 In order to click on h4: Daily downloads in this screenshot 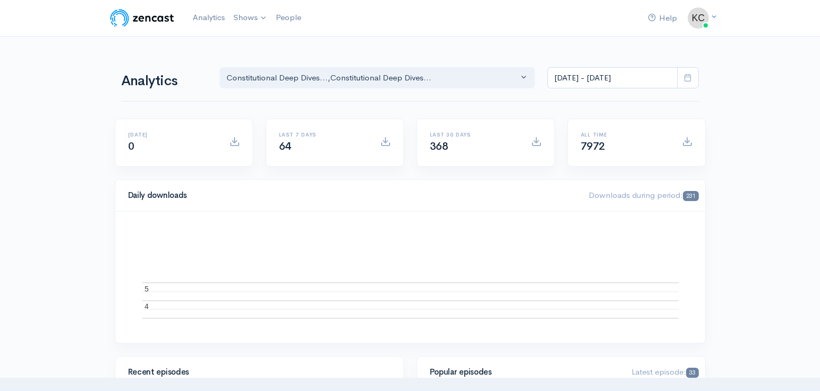, I will do `click(352, 195)`.